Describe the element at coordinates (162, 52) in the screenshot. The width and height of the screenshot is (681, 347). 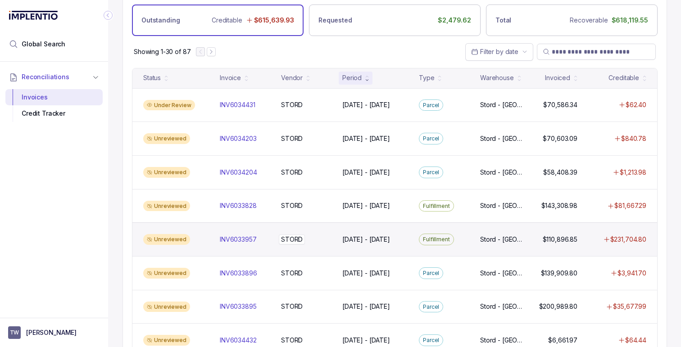
I see `div: Remaining page entries` at that location.